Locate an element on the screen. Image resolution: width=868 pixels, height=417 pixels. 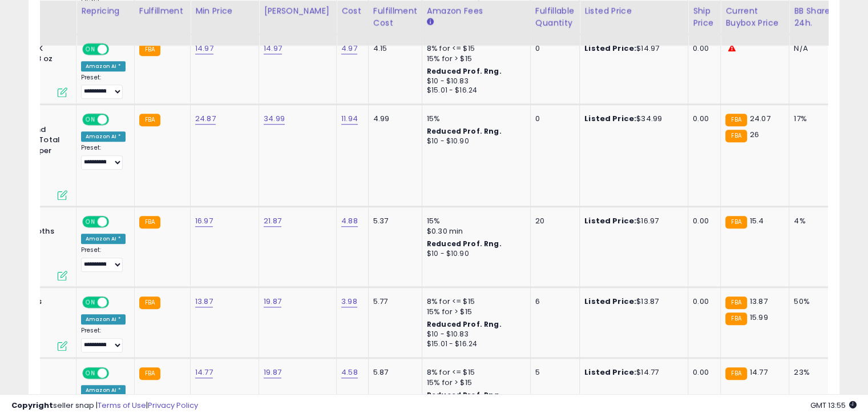
span: 15.4 is located at coordinates (757, 221).